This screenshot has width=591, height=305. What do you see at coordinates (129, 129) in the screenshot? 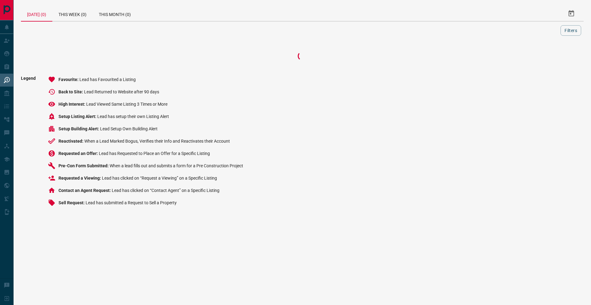
I see `span: Lead Setup Own Building Alert` at bounding box center [129, 129].